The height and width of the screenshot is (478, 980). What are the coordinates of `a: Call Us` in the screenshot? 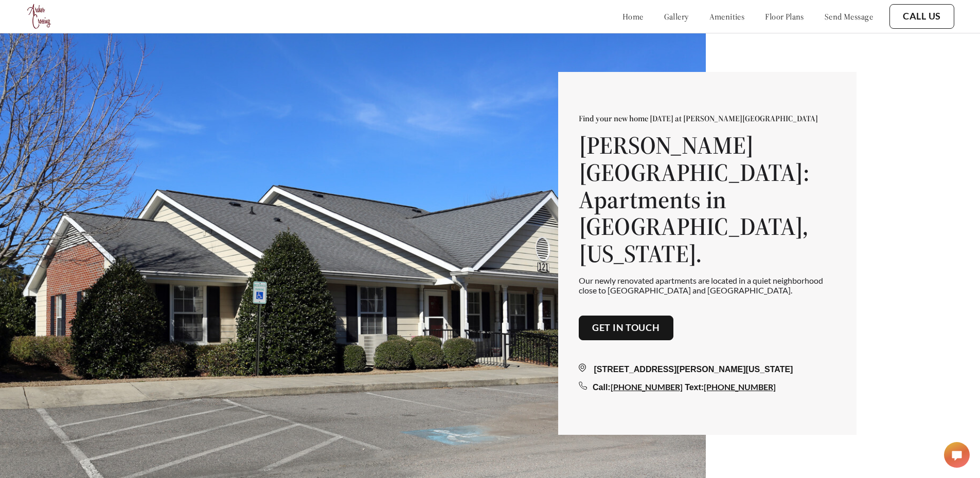 It's located at (922, 16).